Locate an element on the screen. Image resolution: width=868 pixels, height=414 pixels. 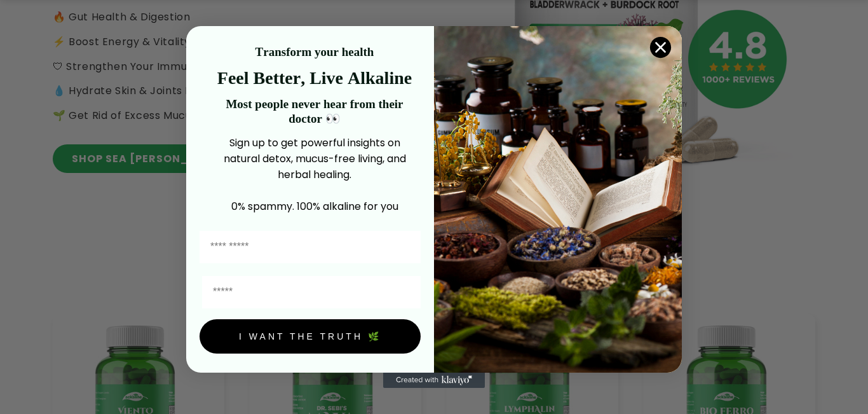
input: First Name is located at coordinates (310, 246).